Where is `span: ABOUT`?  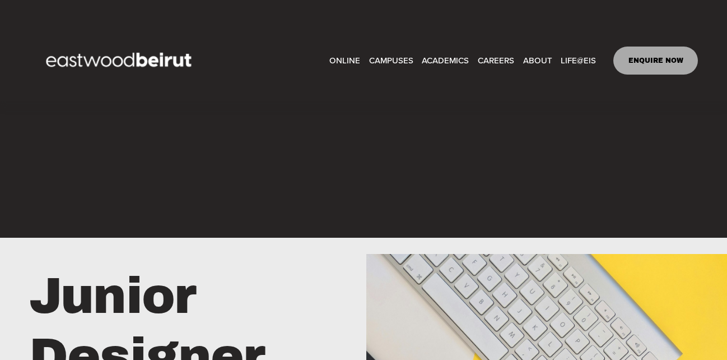 span: ABOUT is located at coordinates (538, 60).